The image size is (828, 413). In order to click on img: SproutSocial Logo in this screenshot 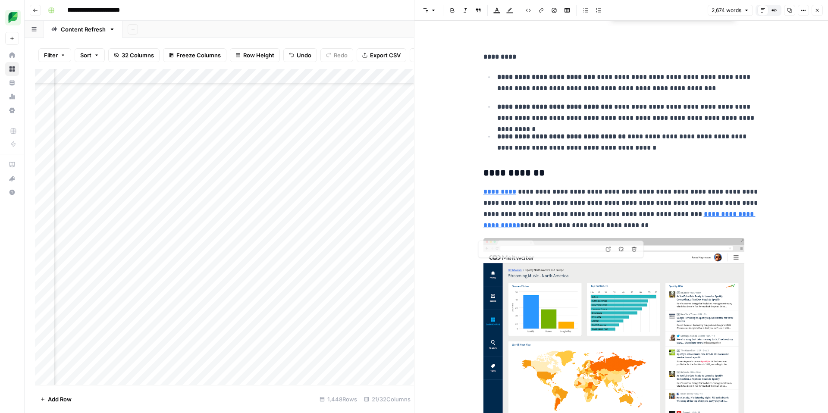, I will do `click(13, 18)`.